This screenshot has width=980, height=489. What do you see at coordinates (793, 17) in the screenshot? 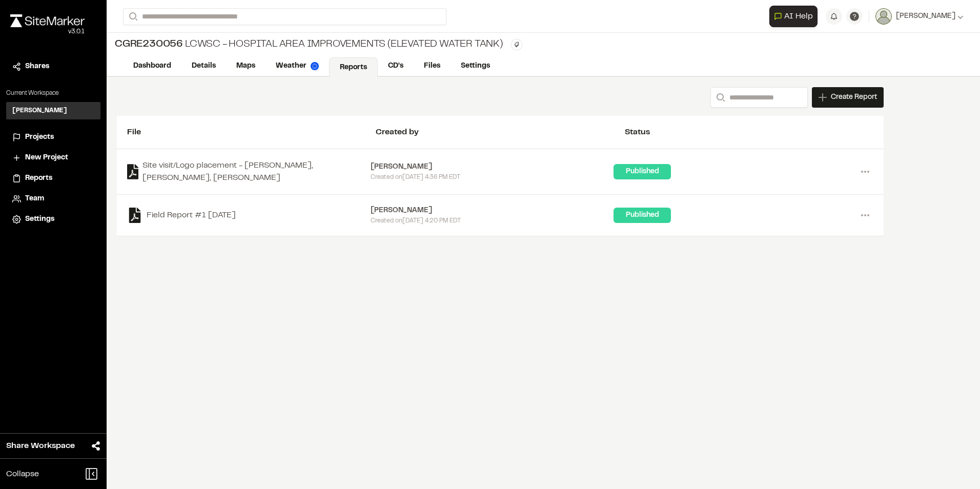
I see `button: Open AI Assistant` at bounding box center [793, 17].